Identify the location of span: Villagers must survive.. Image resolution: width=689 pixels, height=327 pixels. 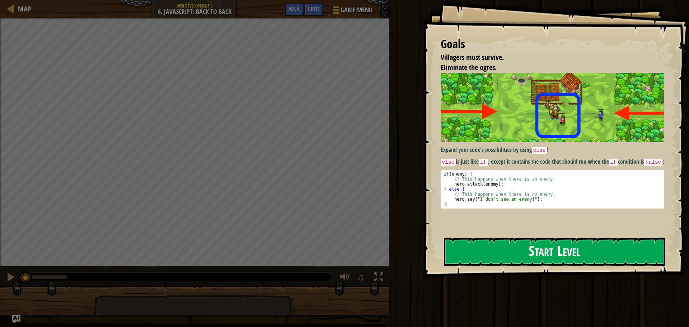
(472, 57).